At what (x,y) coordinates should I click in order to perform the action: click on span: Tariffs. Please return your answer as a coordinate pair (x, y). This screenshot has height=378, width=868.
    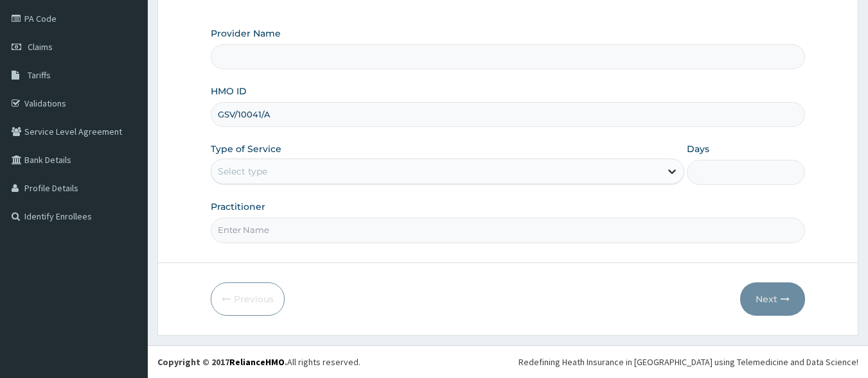
    Looking at the image, I should click on (39, 75).